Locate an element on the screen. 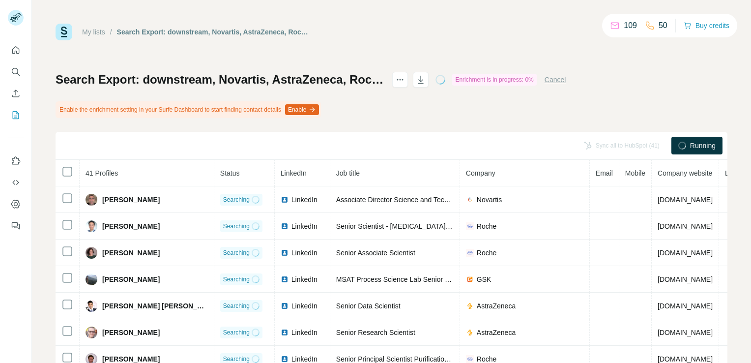 This screenshot has height=363, width=751. span: Senior Principal Scientist Purification Development and Senior Project Leader Bioprocess Development is located at coordinates (493, 359).